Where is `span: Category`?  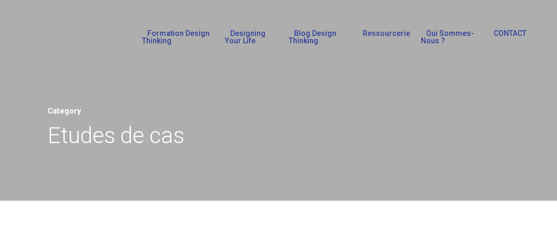
span: Category is located at coordinates (64, 111).